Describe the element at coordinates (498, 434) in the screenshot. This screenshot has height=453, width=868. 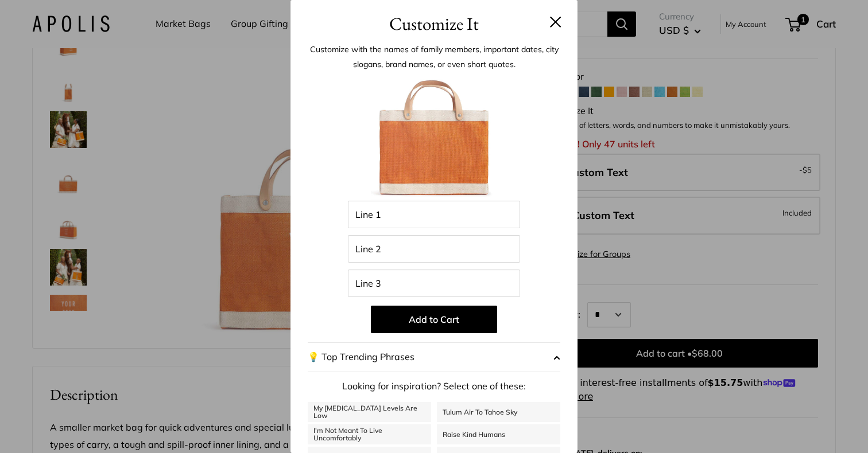
I see `a: Raise Kind Humans` at that location.